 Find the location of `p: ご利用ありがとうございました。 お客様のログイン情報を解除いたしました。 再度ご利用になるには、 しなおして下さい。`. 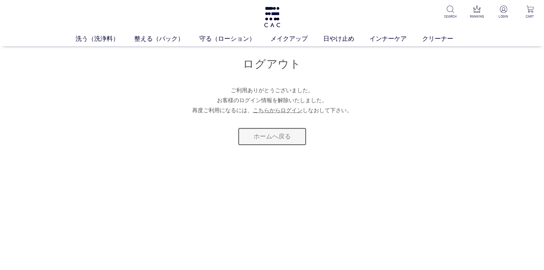

p: ご利用ありがとうございました。 お客様のログイン情報を解除いたしました。 再度ご利用になるには、 しなおして下さい。 is located at coordinates (272, 100).